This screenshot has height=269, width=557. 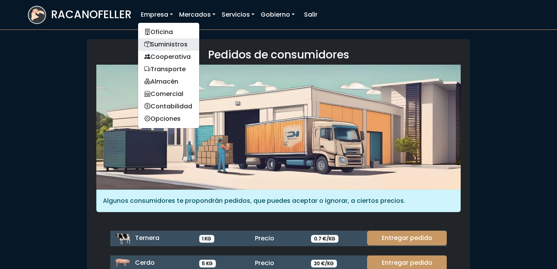 I want to click on a: Contabilidad, so click(x=169, y=106).